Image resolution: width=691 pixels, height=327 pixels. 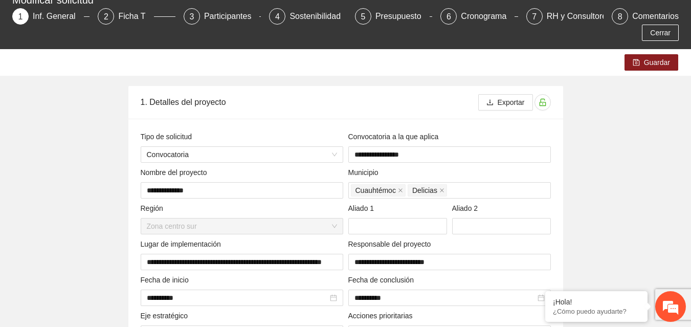 What do you see at coordinates (113, 59) in the screenshot?
I see `div: Chatee con nosotros ahora` at bounding box center [113, 59].